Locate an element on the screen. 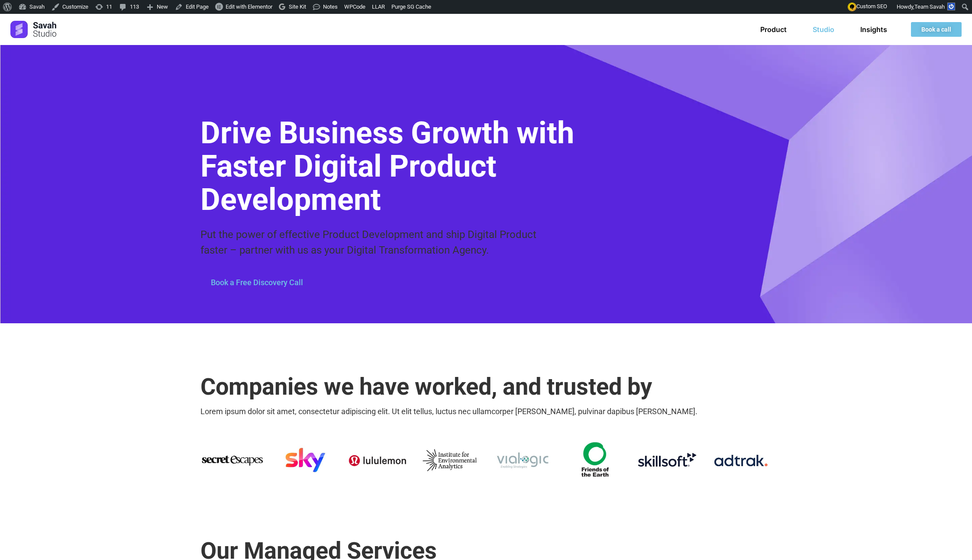  span: Edit with Elementor is located at coordinates (249, 7).